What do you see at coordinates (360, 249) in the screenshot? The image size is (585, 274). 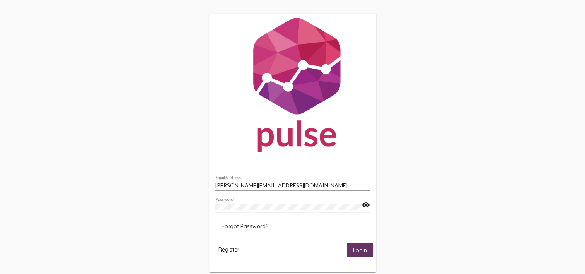 I see `button: Login` at bounding box center [360, 249].